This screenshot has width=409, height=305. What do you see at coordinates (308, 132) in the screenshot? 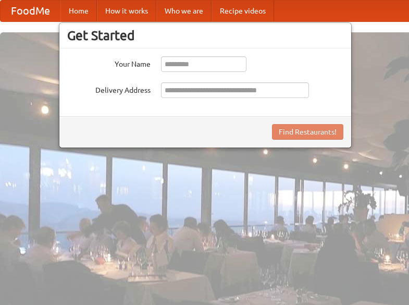
I see `button: Find Restaurants!` at bounding box center [308, 132].